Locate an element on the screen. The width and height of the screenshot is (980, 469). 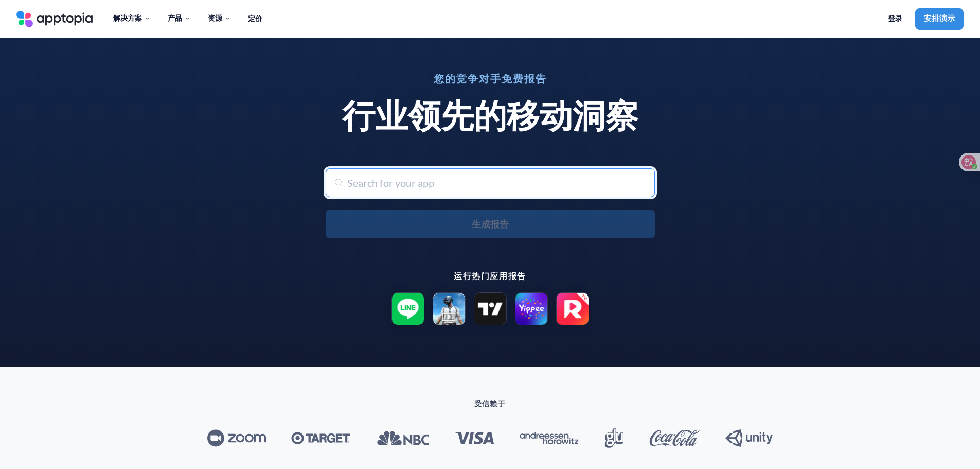
img: Target_logo.svg is located at coordinates (321, 438).